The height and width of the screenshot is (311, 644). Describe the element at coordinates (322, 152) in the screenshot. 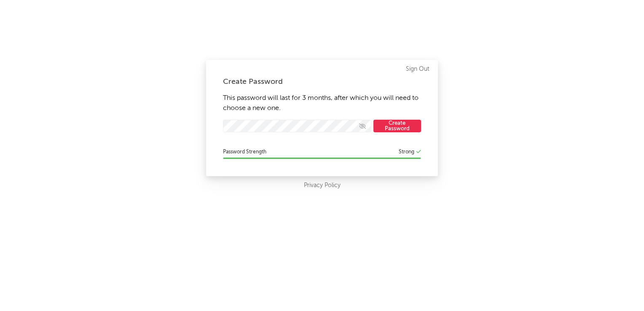

I see `div: Password Strength` at that location.